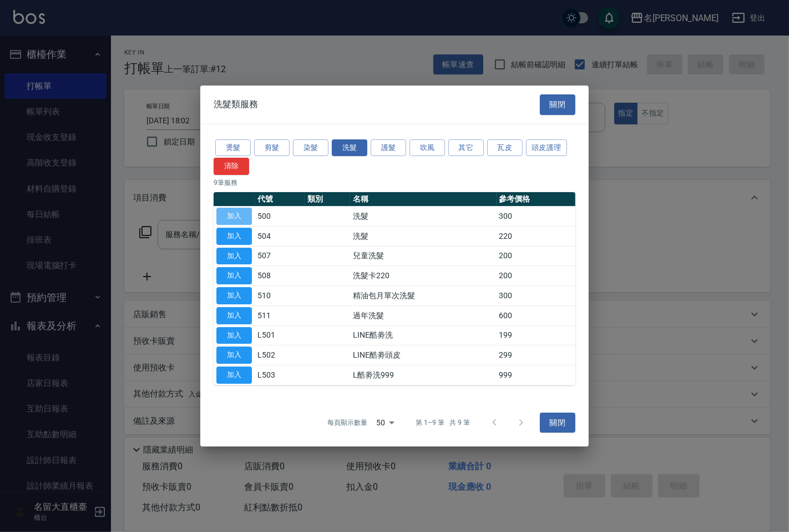 This screenshot has width=789, height=532. I want to click on td: LINE酷劵頭皮, so click(423, 355).